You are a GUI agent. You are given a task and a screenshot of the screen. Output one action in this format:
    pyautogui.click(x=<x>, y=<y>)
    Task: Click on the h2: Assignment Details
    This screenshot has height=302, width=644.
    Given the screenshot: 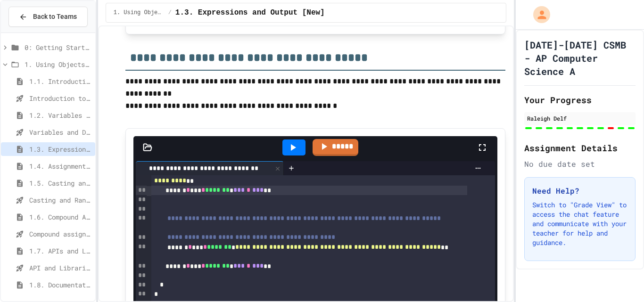 What is the action you would take?
    pyautogui.click(x=580, y=148)
    